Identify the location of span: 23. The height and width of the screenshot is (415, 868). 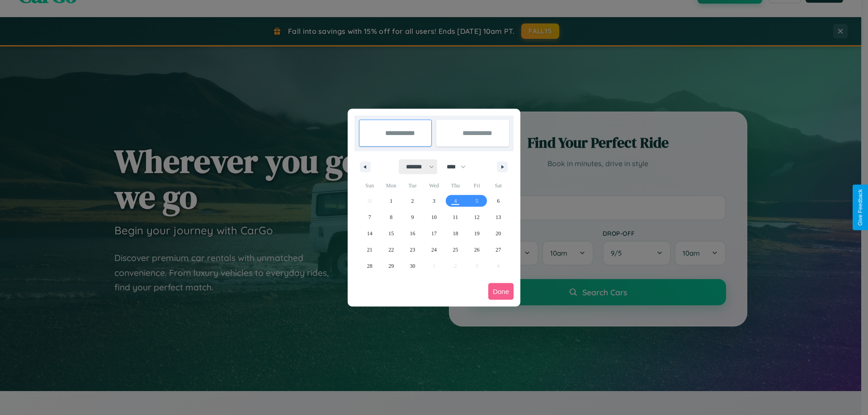
(413, 250).